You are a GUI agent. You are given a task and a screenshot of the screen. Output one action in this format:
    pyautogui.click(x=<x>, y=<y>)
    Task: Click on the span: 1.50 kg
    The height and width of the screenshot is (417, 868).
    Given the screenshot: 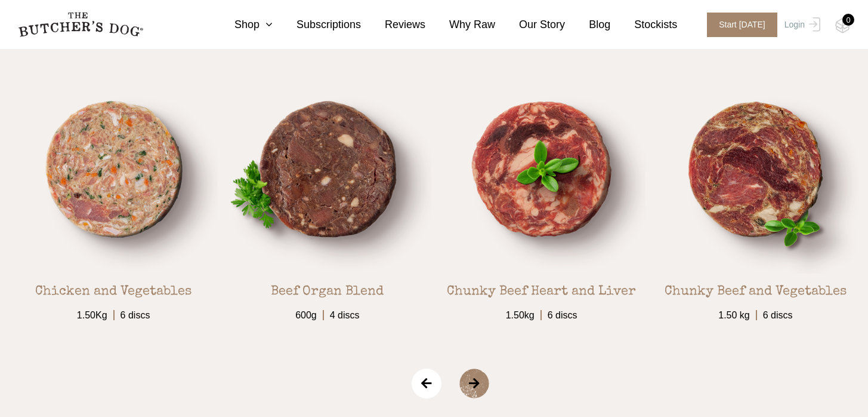 What is the action you would take?
    pyautogui.click(x=734, y=313)
    